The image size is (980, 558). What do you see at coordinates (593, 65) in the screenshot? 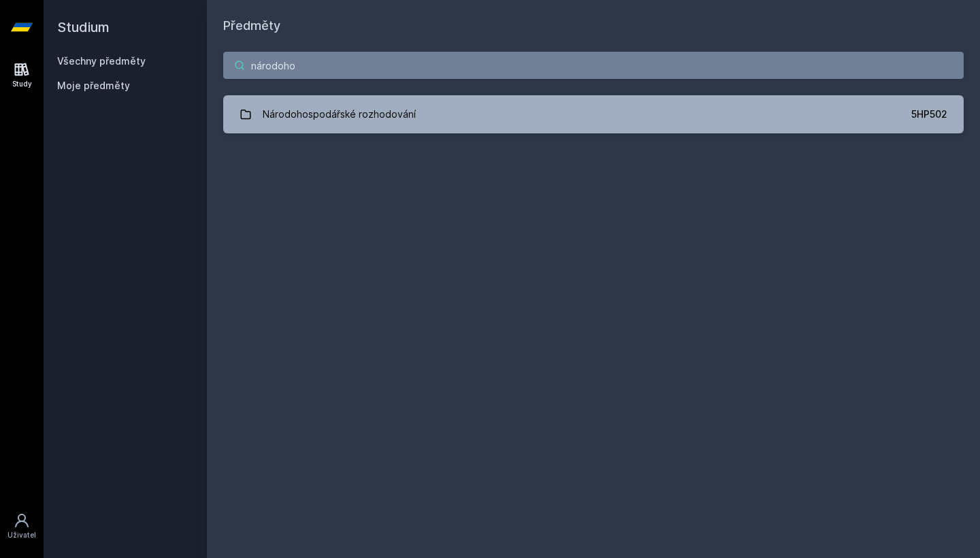
I see `input: Název nebo ident předmětu…` at bounding box center [593, 65].